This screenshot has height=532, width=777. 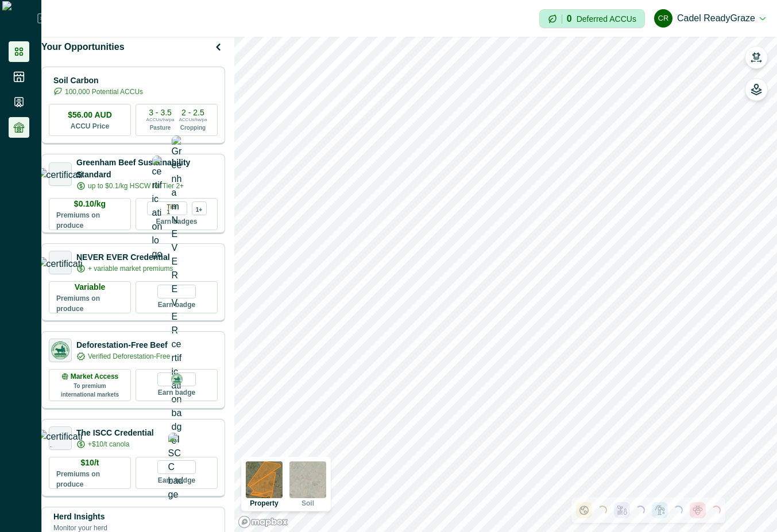 I want to click on p: Deferred ACCUs, so click(x=606, y=19).